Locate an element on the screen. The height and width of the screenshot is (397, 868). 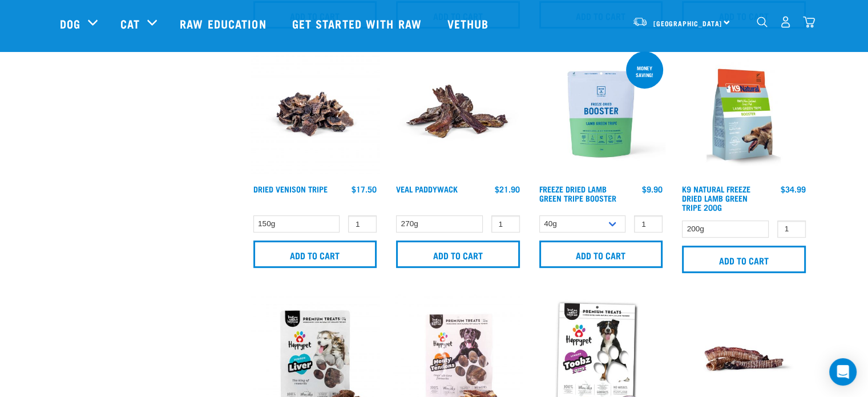
div: Money saving! is located at coordinates (645, 71).